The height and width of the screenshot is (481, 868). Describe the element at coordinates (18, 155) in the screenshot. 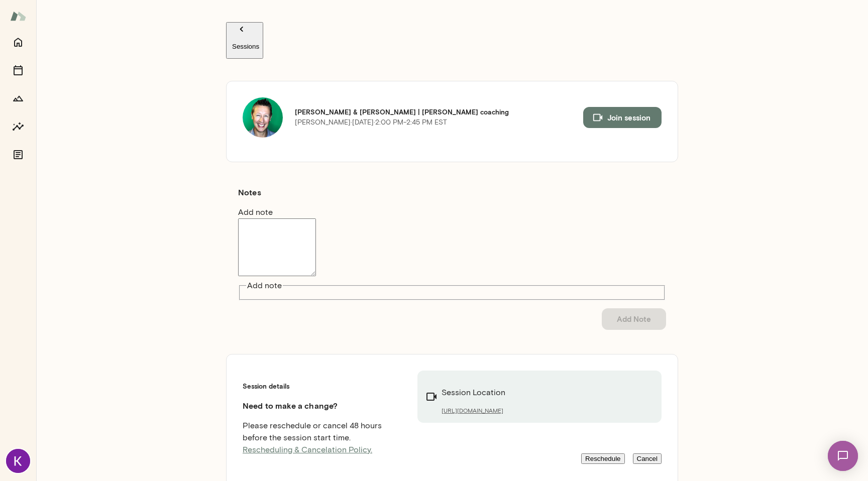

I see `button: Documents` at that location.